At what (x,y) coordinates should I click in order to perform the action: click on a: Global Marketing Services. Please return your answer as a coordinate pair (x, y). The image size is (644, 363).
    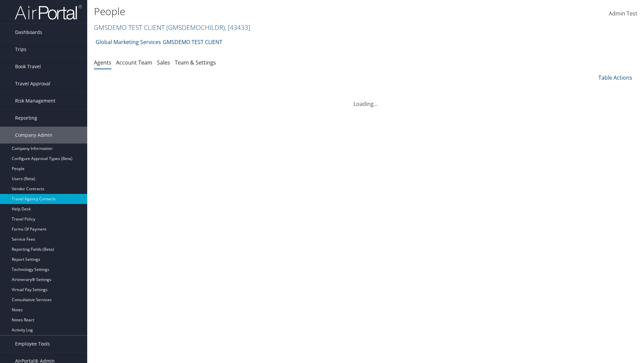
    Looking at the image, I should click on (128, 42).